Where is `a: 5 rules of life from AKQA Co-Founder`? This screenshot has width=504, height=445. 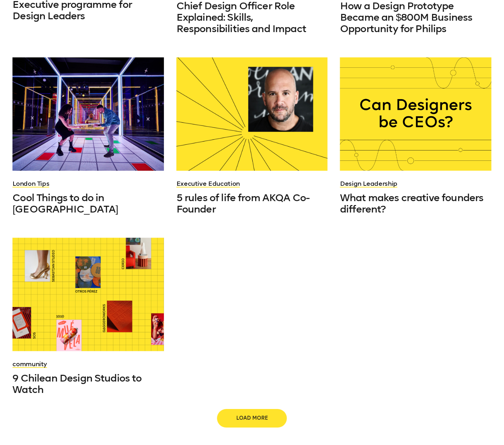
a: 5 rules of life from AKQA Co-Founder is located at coordinates (252, 203).